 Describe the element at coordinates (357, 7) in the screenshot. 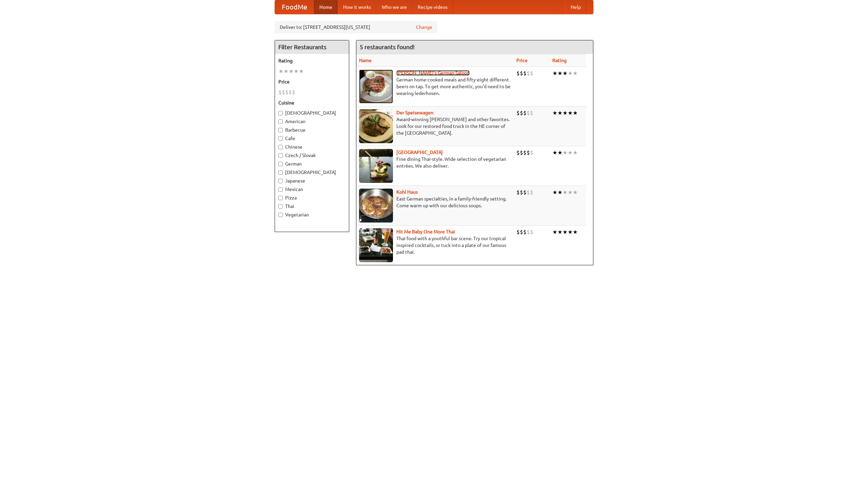

I see `a: How it works` at that location.